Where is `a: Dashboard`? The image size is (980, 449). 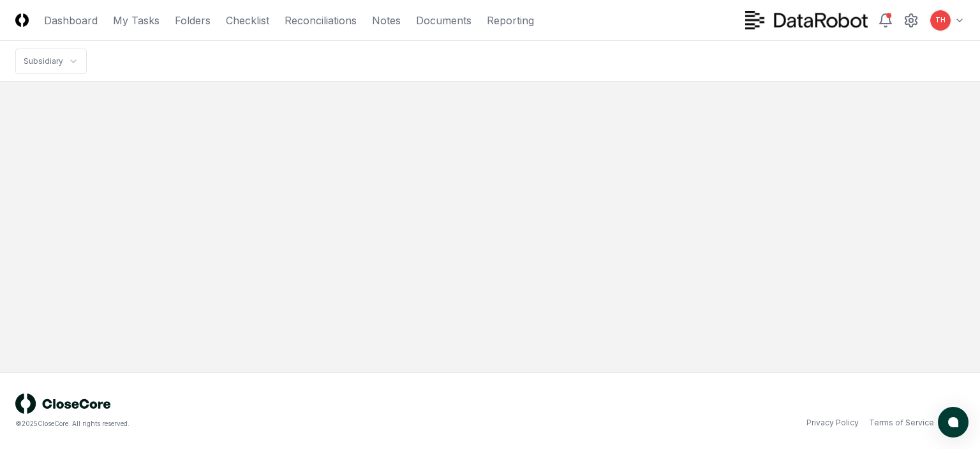
a: Dashboard is located at coordinates (71, 20).